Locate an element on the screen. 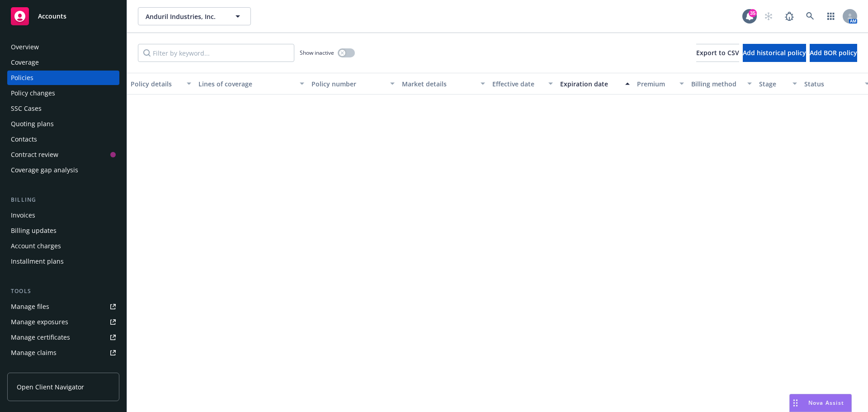  div: Overview is located at coordinates (25, 47).